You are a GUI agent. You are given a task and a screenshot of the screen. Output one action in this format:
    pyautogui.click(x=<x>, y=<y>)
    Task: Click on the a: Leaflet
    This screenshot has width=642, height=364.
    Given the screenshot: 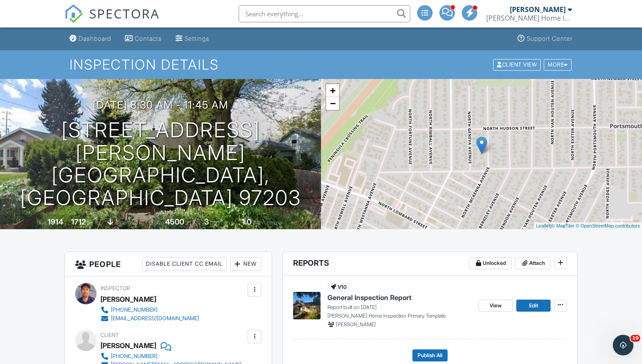 What is the action you would take?
    pyautogui.click(x=543, y=226)
    